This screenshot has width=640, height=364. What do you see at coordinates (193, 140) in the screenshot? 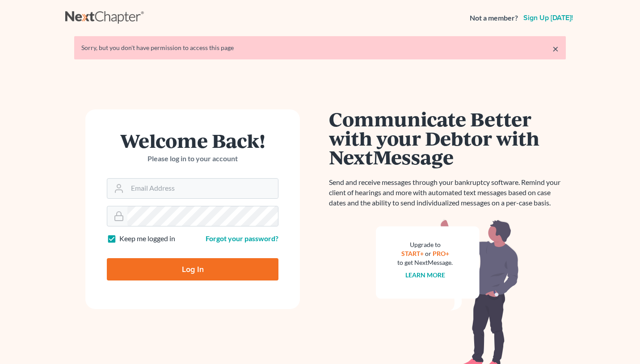
I see `h1: Welcome Back!` at bounding box center [193, 140].